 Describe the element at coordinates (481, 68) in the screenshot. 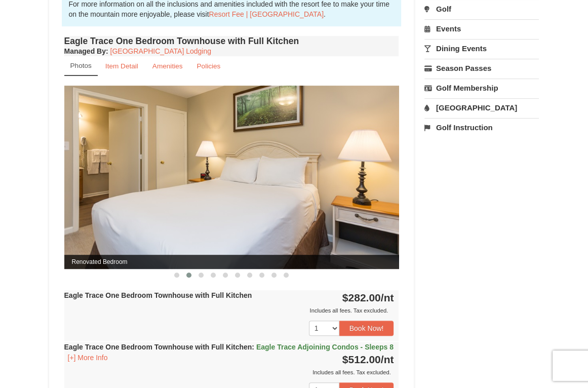

I see `a: Season Passes` at that location.